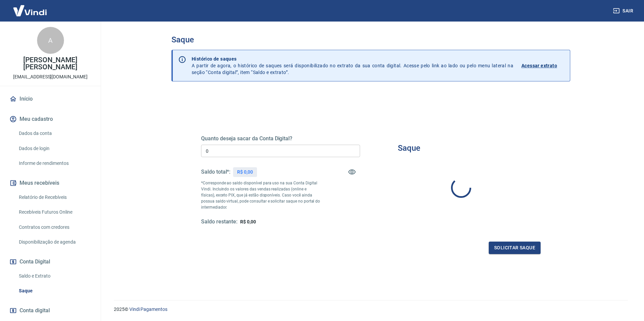 The height and width of the screenshot is (321, 644). Describe the element at coordinates (248, 222) in the screenshot. I see `span: R$ 0,00` at that location.